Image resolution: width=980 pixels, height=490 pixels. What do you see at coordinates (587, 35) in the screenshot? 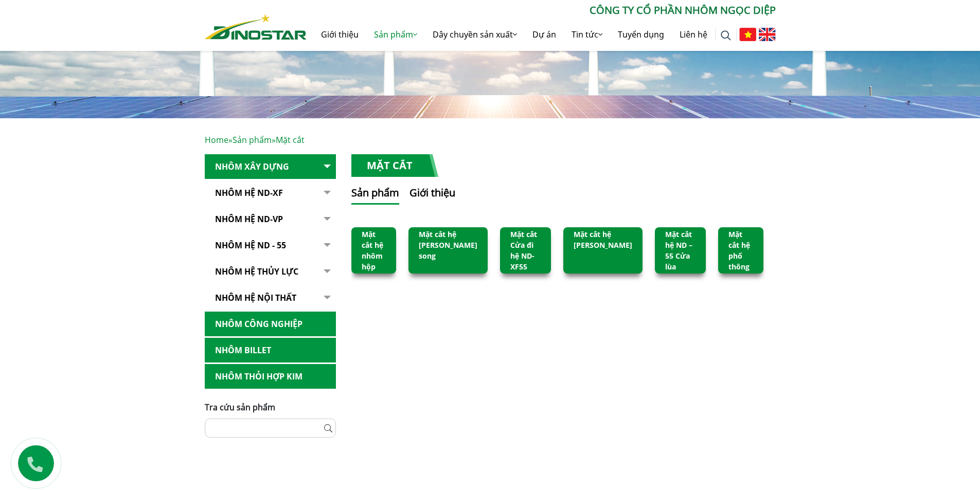
I see `a: Tin tức` at bounding box center [587, 35].